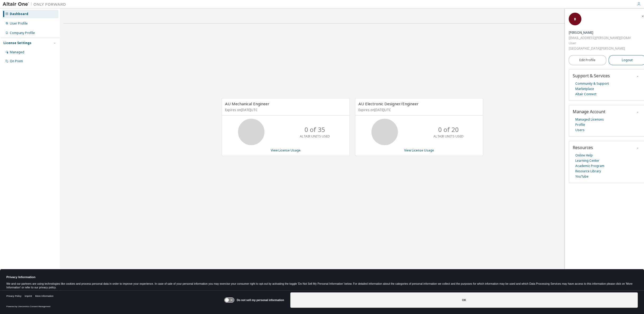 This screenshot has height=314, width=644. Describe the element at coordinates (586, 94) in the screenshot. I see `a: Altair Connect` at that location.